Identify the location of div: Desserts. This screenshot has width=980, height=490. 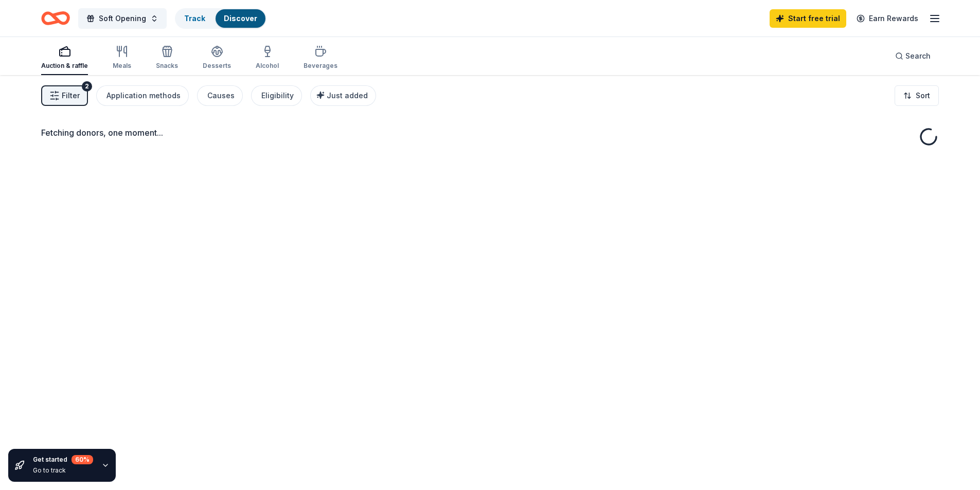
(217, 66).